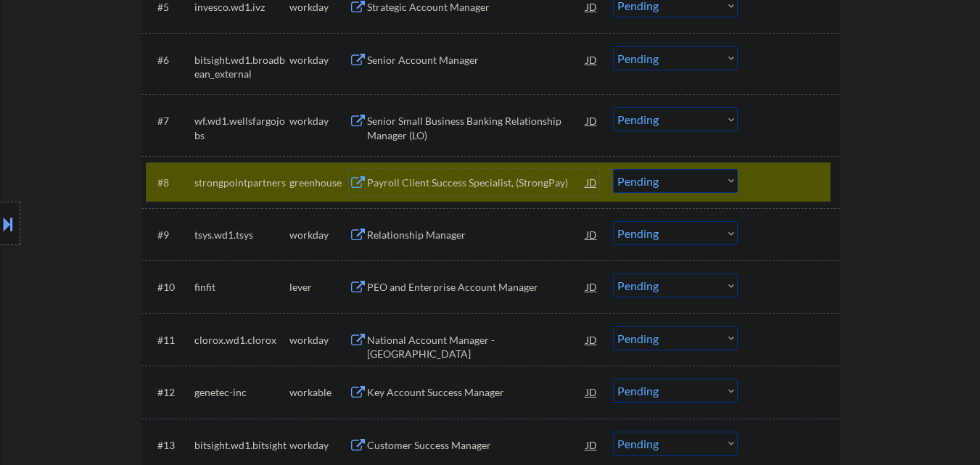  Describe the element at coordinates (170, 60) in the screenshot. I see `div: #6` at that location.